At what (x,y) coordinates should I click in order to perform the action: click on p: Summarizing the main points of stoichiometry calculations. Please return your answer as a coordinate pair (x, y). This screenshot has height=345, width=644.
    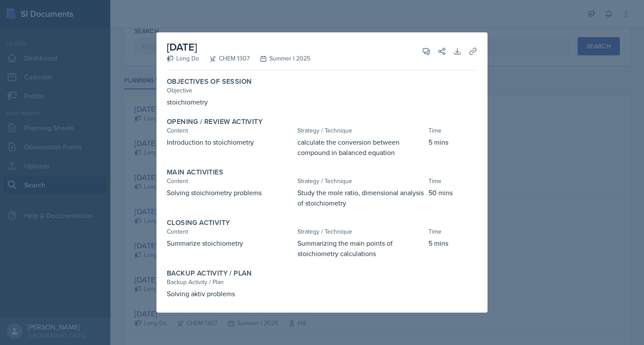
    Looking at the image, I should click on (361, 248).